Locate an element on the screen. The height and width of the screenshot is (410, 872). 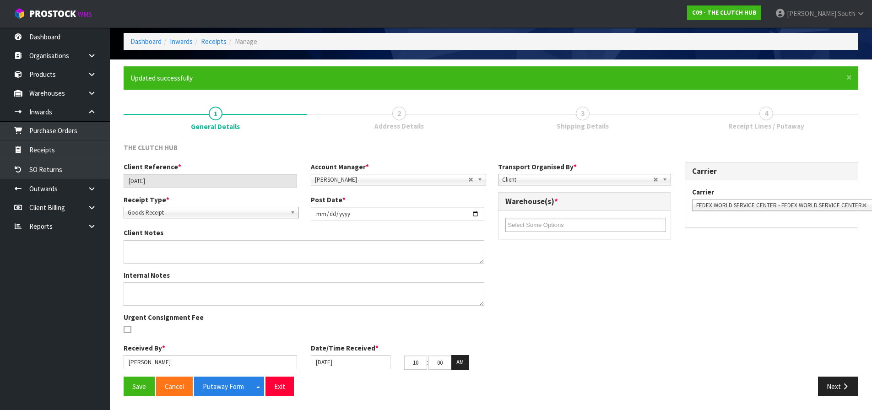
span: South is located at coordinates (846, 13).